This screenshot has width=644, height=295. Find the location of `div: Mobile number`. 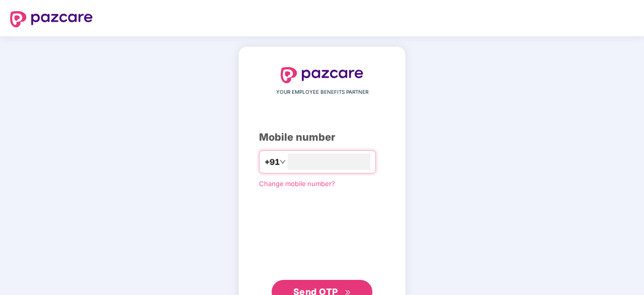

div: Mobile number is located at coordinates (322, 137).